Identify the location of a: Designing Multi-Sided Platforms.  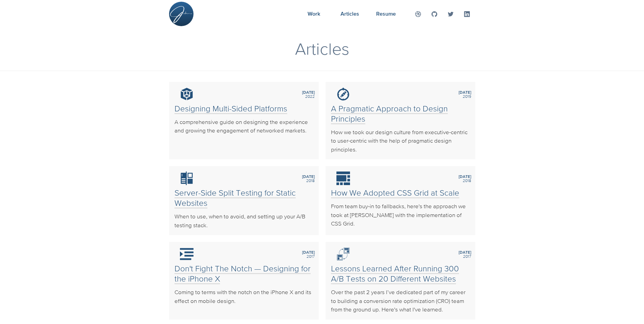
(231, 109).